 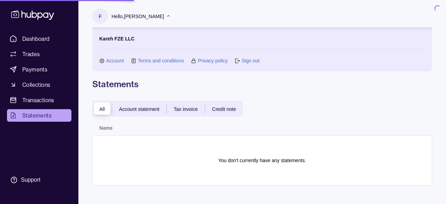 I want to click on a: Sign out, so click(x=250, y=61).